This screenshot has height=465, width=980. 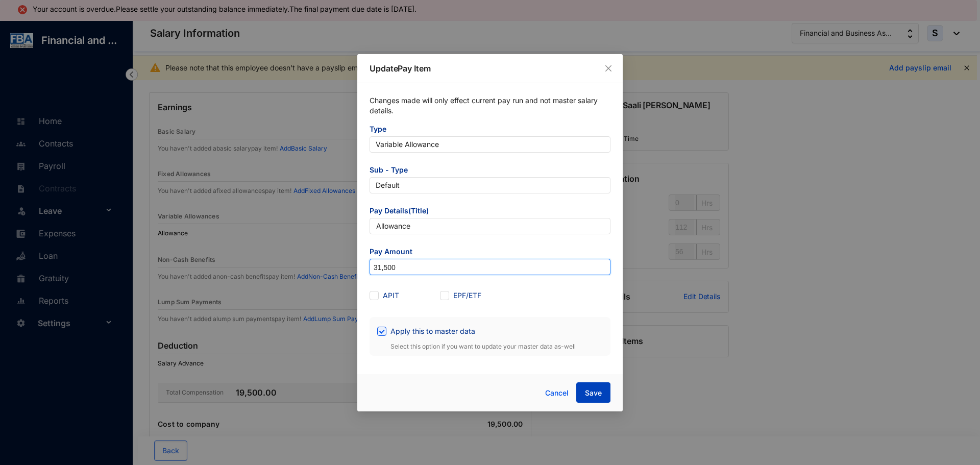 What do you see at coordinates (490, 68) in the screenshot?
I see `p: Update Pay Item` at bounding box center [490, 68].